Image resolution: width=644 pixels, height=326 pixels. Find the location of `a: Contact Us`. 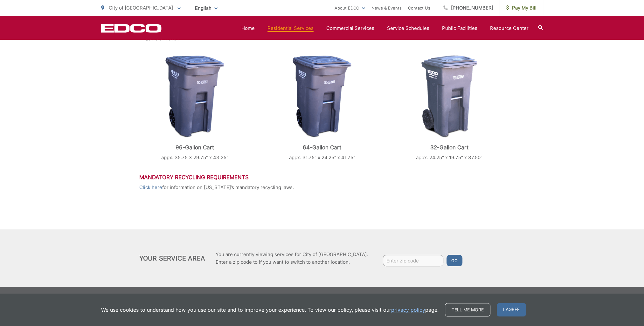

a: Contact Us is located at coordinates (419, 8).